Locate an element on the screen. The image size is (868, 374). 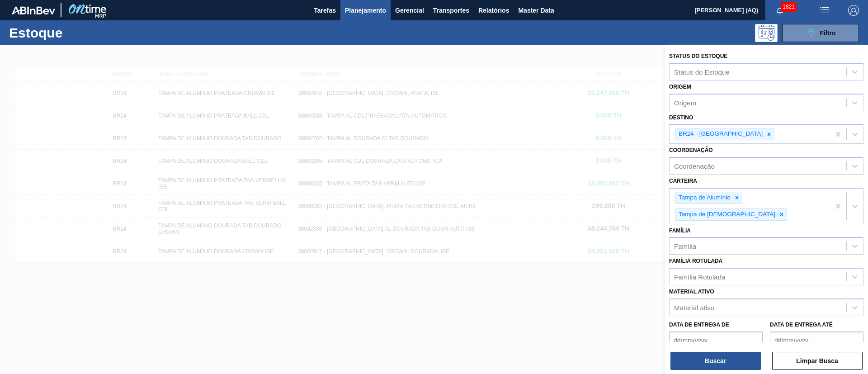
label: Data de Entrega de is located at coordinates (699, 325).